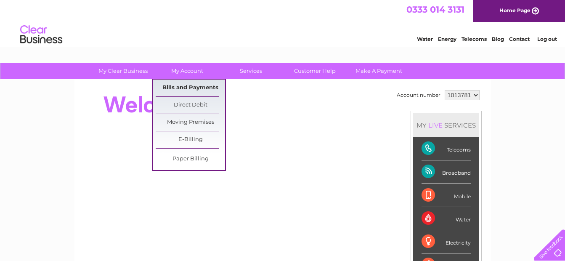 The width and height of the screenshot is (565, 261). What do you see at coordinates (418, 95) in the screenshot?
I see `td: Account number` at bounding box center [418, 95].